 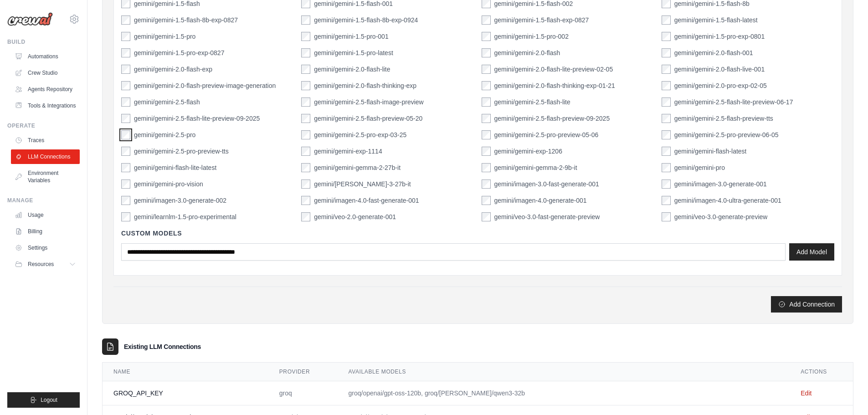 What do you see at coordinates (486, 184) in the screenshot?
I see `input: gemini/imagen-3.0-fast-generate-001` at bounding box center [486, 184].